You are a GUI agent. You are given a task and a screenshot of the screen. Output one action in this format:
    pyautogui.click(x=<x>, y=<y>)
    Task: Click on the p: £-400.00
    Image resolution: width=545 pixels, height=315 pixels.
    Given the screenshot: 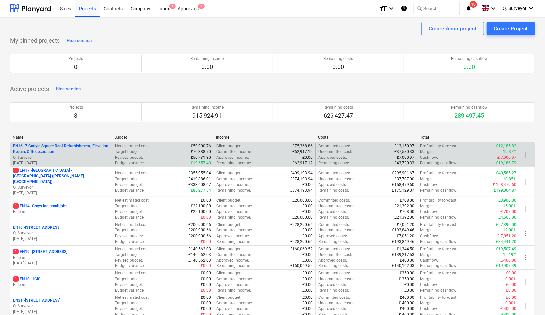 What is the action you would take?
    pyautogui.click(x=508, y=260)
    